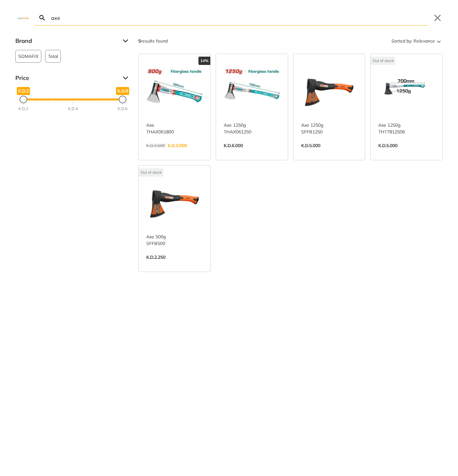  I want to click on div: Minimum Price, so click(23, 99).